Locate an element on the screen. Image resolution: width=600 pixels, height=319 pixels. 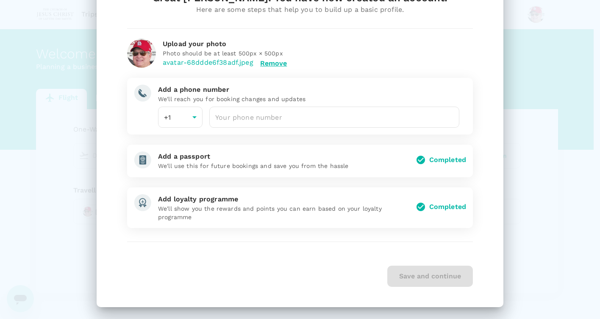
img: add-passport is located at coordinates (142, 160).